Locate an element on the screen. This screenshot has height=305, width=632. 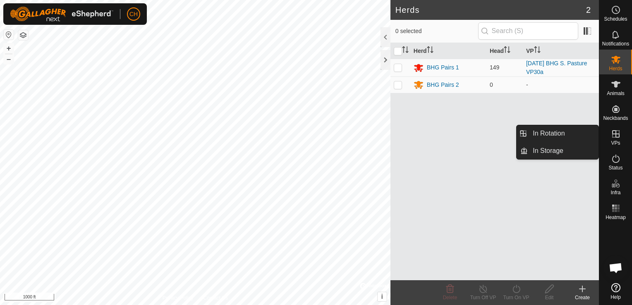
span: Notifications is located at coordinates (615, 44).